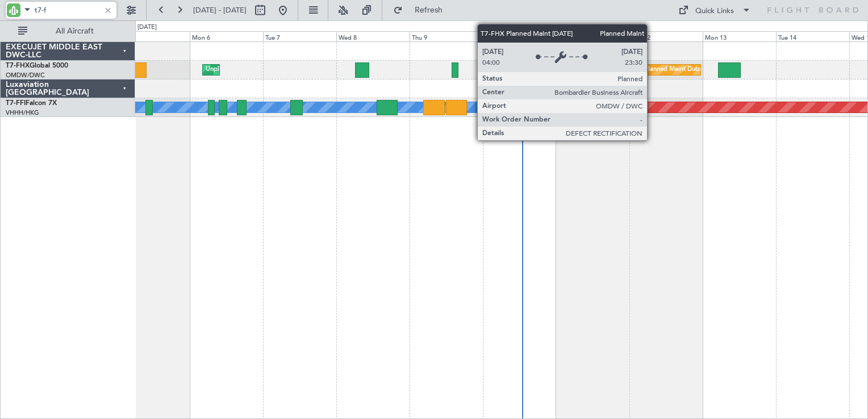 The width and height of the screenshot is (868, 419). What do you see at coordinates (68, 31) in the screenshot?
I see `button: All Aircraft` at bounding box center [68, 31].